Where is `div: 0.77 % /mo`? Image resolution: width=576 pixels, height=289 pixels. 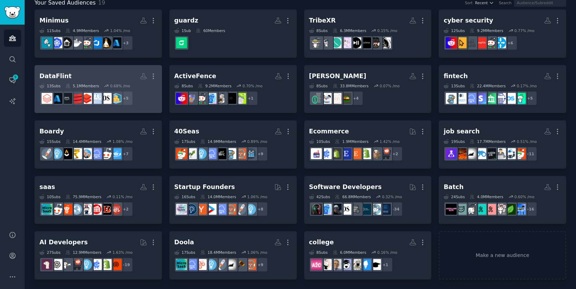 div: 0.77 % /mo is located at coordinates (524, 31).